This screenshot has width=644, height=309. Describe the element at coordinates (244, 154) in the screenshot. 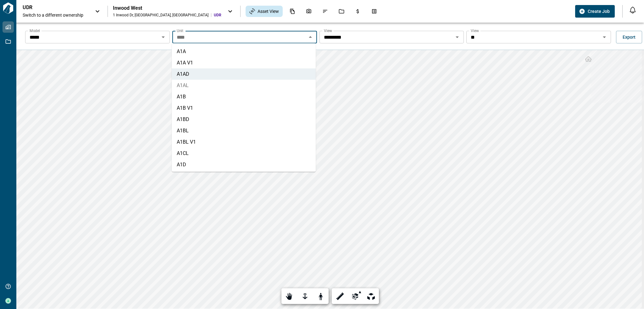

I see `li: A1CL` at that location.